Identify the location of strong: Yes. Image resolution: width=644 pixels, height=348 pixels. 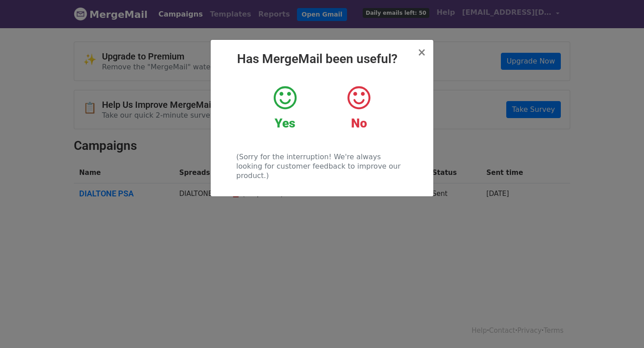
(285, 123).